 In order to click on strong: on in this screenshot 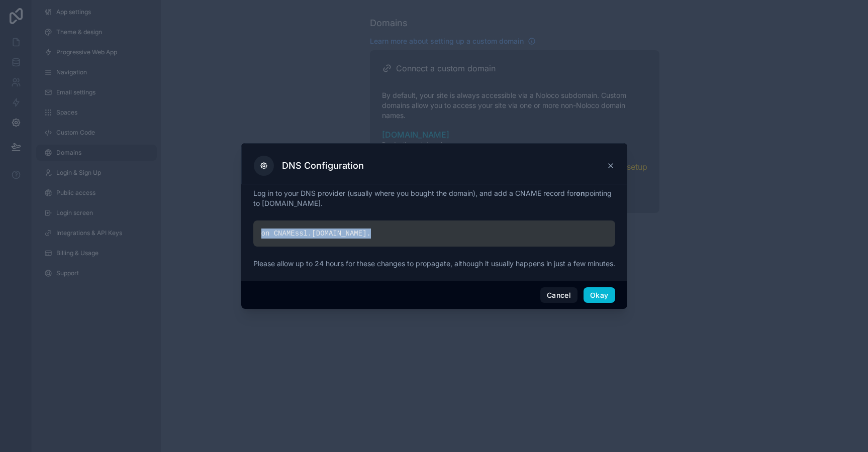, I will do `click(580, 193)`.